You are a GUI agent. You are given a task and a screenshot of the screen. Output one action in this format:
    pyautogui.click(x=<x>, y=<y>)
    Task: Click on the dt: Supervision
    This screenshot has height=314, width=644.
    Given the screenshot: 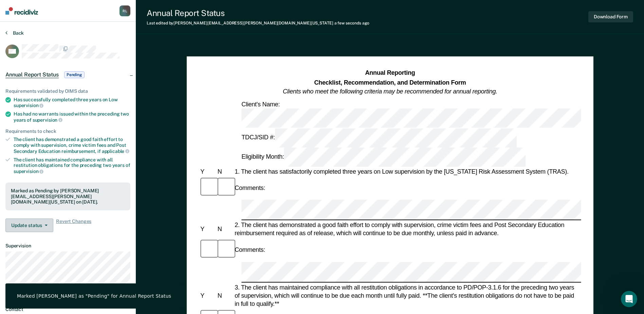 What is the action you would take?
    pyautogui.click(x=68, y=245)
    